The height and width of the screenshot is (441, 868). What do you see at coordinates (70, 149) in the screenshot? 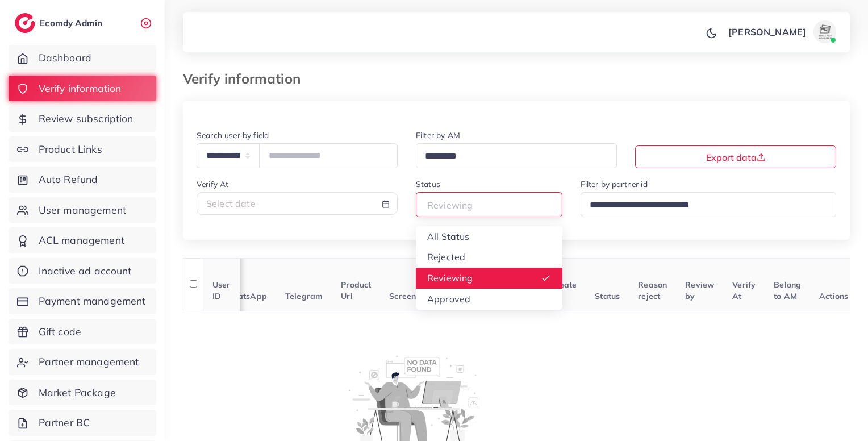
I see `span: Product Links` at bounding box center [70, 149].